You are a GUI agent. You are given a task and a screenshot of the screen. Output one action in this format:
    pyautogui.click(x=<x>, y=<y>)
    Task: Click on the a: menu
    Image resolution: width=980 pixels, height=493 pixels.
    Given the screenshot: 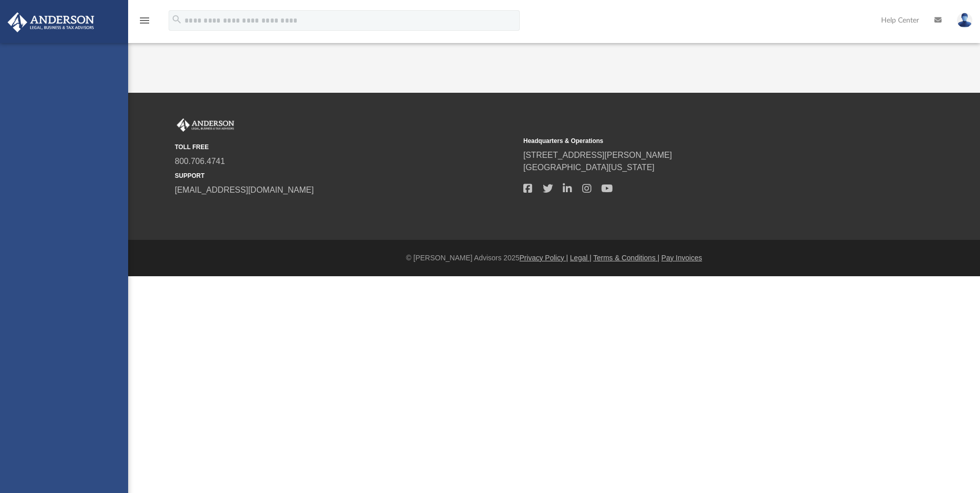 What is the action you would take?
    pyautogui.click(x=144, y=23)
    